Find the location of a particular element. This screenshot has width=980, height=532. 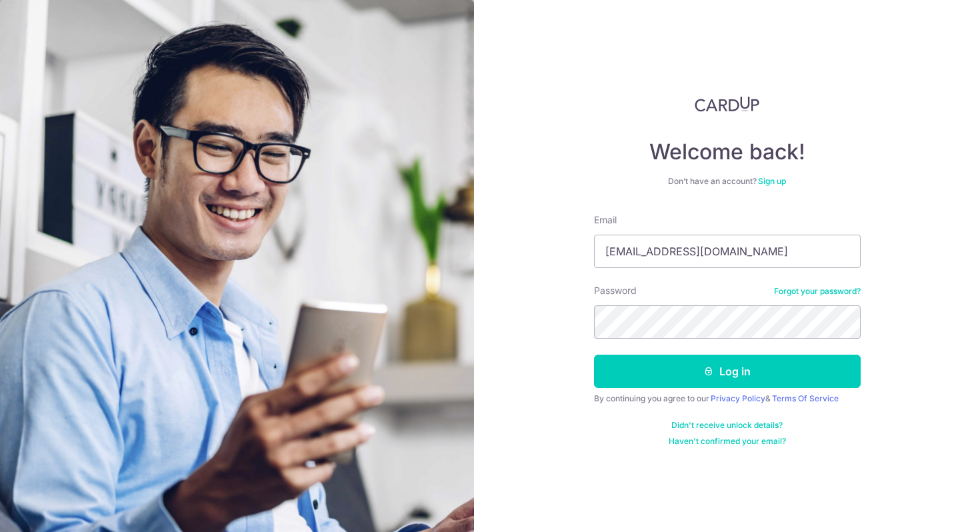

a: Didn't receive unlock details? is located at coordinates (726, 425).